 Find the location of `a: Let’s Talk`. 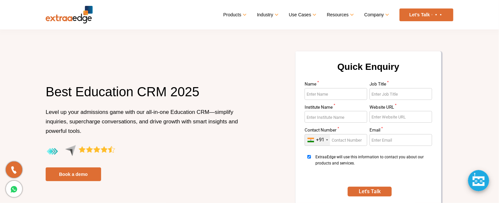

a: Let’s Talk is located at coordinates (426, 15).